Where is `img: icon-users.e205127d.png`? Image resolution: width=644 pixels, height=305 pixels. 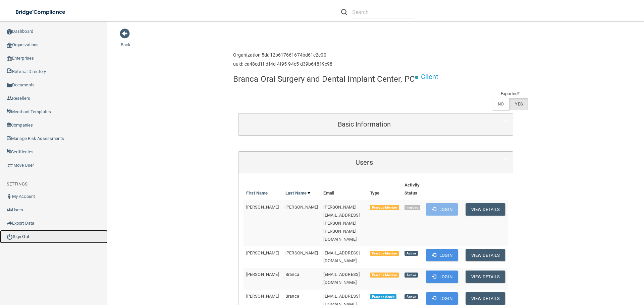
img: icon-users.e205127d.png is located at coordinates (10, 210).